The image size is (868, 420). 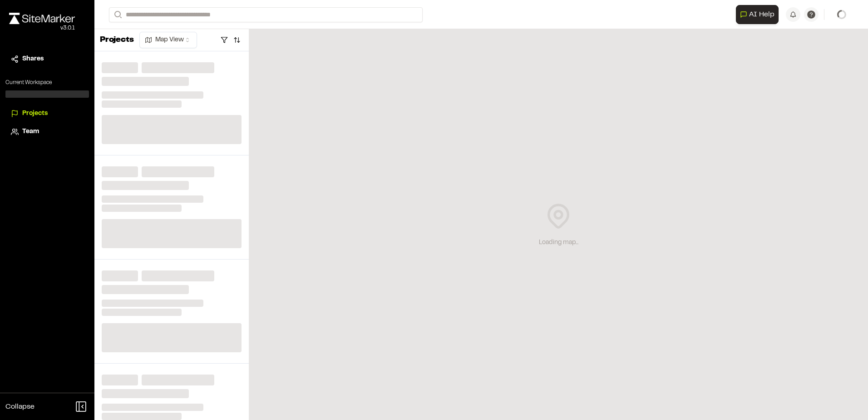 What do you see at coordinates (47, 59) in the screenshot?
I see `a: Shares` at bounding box center [47, 59].